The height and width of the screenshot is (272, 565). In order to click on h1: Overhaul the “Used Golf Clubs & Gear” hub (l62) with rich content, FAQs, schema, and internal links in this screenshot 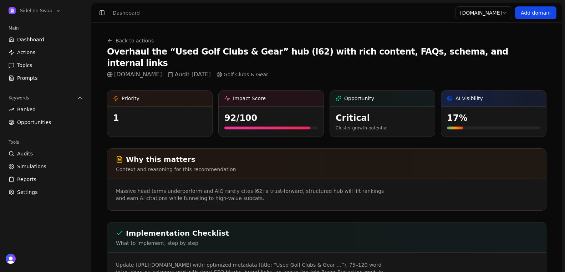, I will do `click(327, 57)`.